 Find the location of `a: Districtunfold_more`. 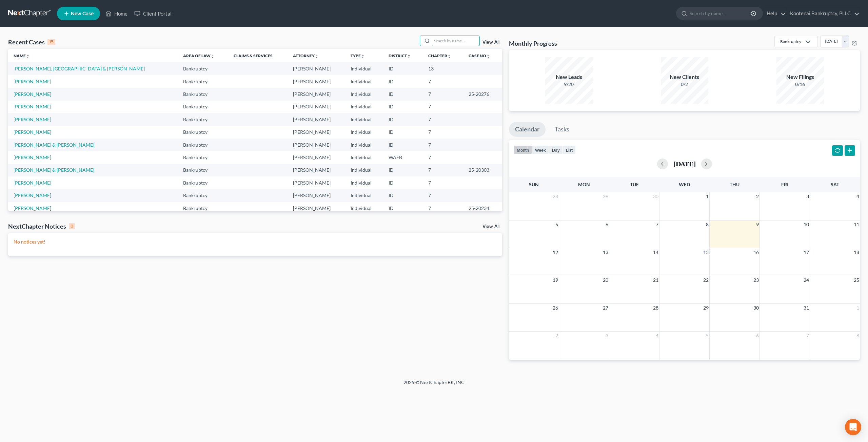

a: Districtunfold_more is located at coordinates (399, 56).